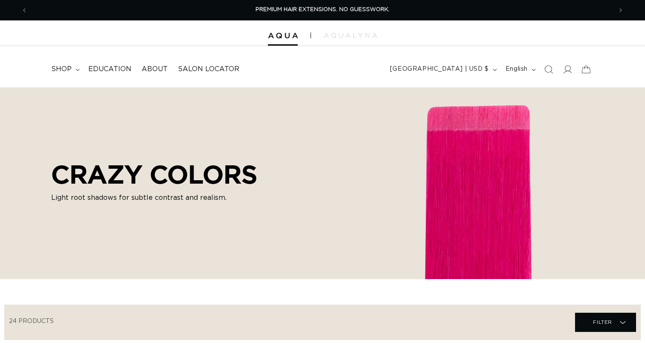 This screenshot has height=343, width=645. What do you see at coordinates (602, 323) in the screenshot?
I see `span: Filter` at bounding box center [602, 323].